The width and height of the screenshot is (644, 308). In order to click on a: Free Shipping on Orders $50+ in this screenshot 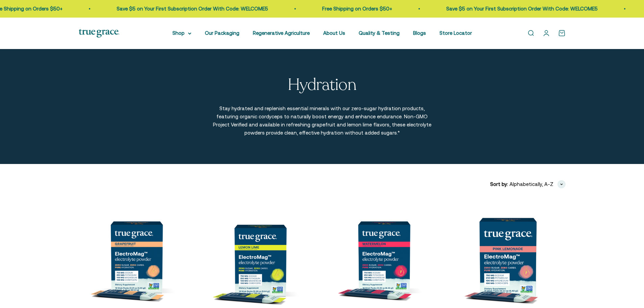, I will do `click(351, 8)`.